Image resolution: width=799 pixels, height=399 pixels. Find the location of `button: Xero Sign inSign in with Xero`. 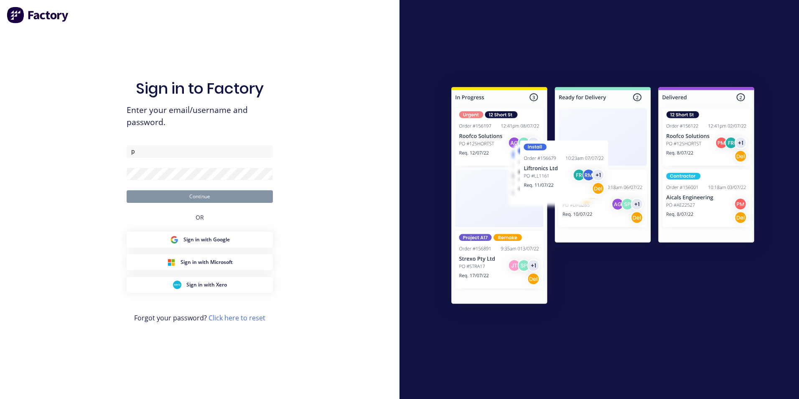

button: Xero Sign inSign in with Xero is located at coordinates (200, 285).